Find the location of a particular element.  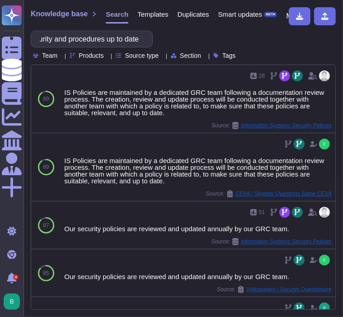

span: 87 is located at coordinates (46, 226).